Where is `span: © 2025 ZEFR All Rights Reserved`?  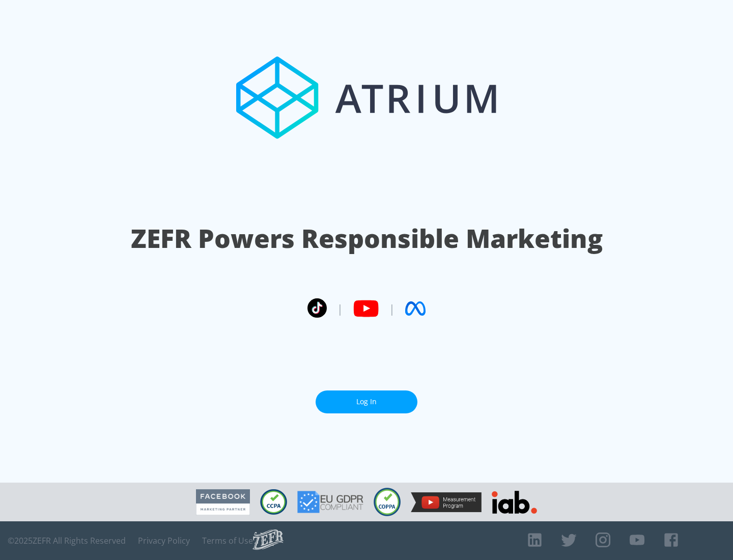 span: © 2025 ZEFR All Rights Reserved is located at coordinates (67, 541).